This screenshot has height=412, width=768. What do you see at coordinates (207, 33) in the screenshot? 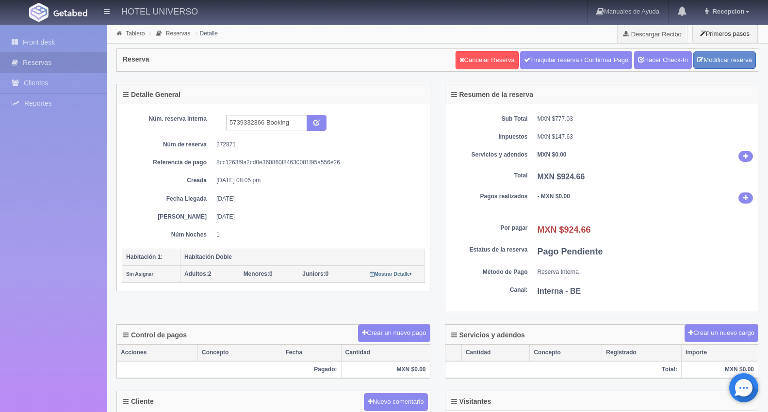
I see `li: Detalle` at bounding box center [207, 33].